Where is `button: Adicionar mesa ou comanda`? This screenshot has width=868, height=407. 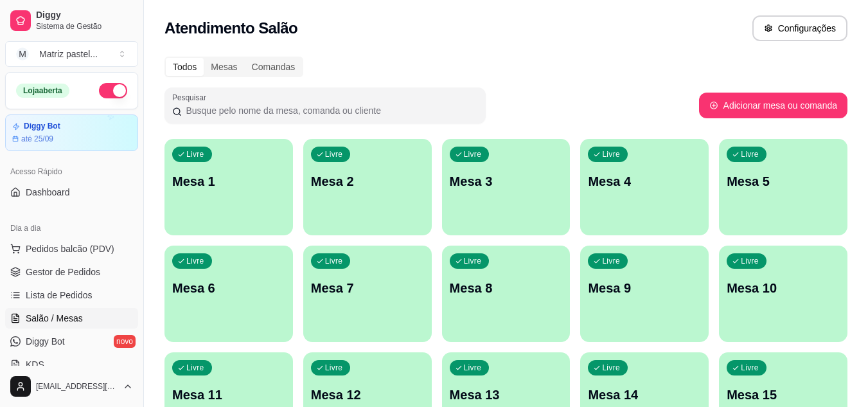 button: Adicionar mesa ou comanda is located at coordinates (773, 106).